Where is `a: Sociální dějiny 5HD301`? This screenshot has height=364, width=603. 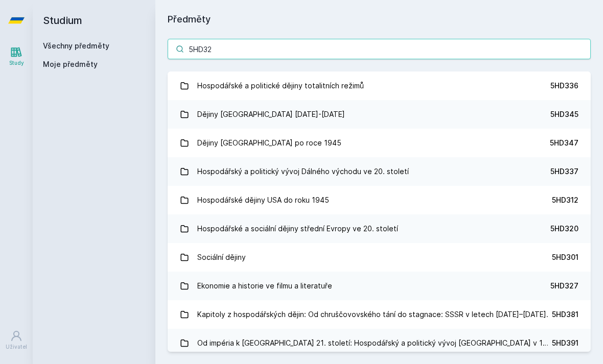 a: Sociální dějiny 5HD301 is located at coordinates (379, 257).